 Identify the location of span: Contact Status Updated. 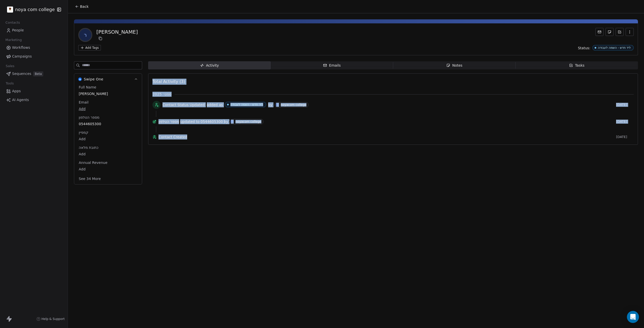
(183, 105).